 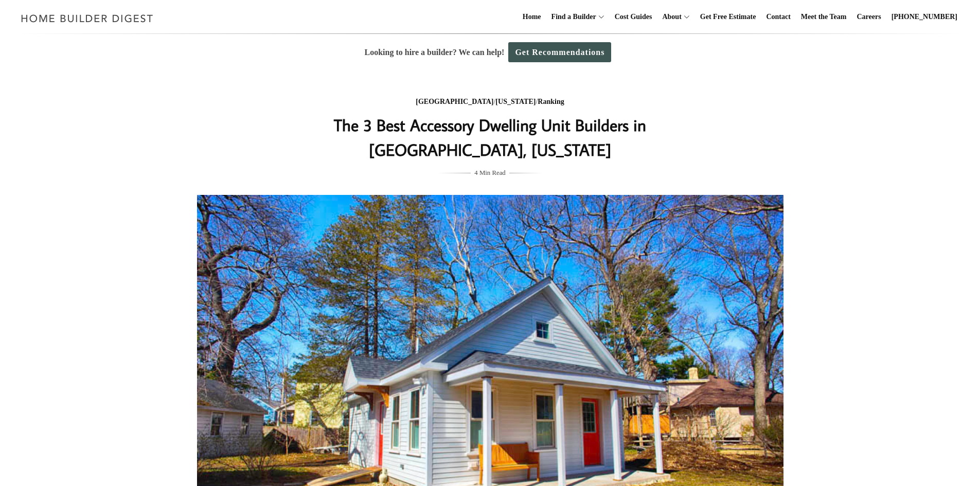 I want to click on img: Home Builder Digest, so click(x=87, y=18).